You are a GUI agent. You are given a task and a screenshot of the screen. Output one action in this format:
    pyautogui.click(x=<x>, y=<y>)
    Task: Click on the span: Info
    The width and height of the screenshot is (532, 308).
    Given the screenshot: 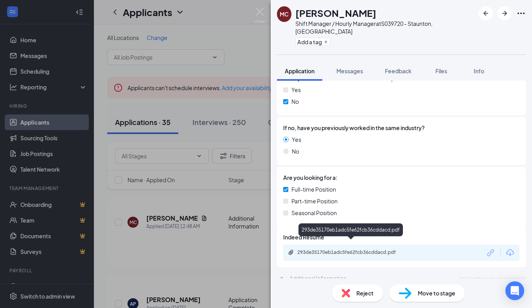 What is the action you would take?
    pyautogui.click(x=479, y=71)
    